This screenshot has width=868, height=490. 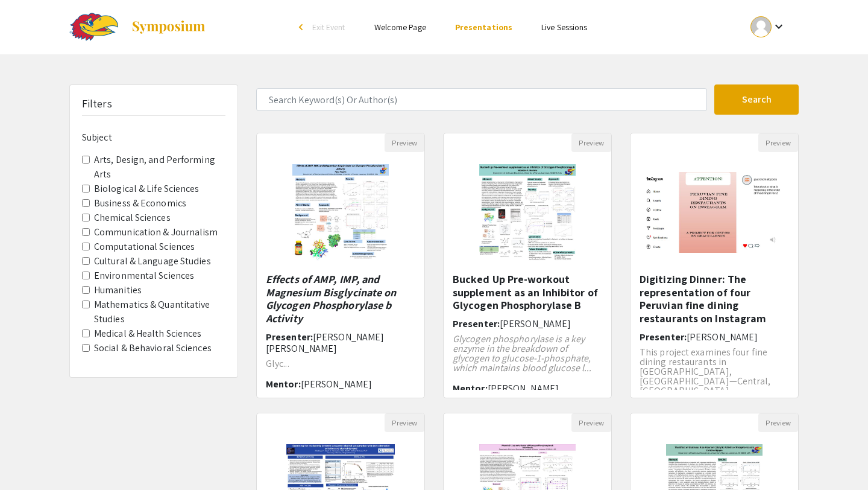 I want to click on mat-icon: Expand account dropdown, so click(x=778, y=26).